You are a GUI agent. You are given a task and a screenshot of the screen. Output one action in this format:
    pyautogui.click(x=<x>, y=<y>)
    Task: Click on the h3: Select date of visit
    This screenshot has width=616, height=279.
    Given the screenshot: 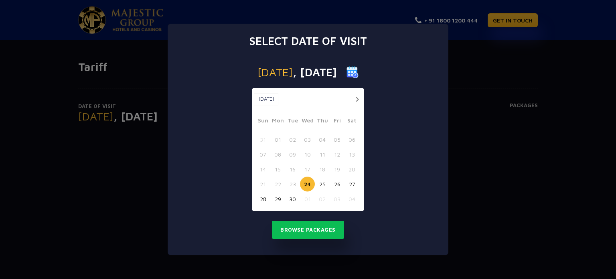 What is the action you would take?
    pyautogui.click(x=308, y=41)
    